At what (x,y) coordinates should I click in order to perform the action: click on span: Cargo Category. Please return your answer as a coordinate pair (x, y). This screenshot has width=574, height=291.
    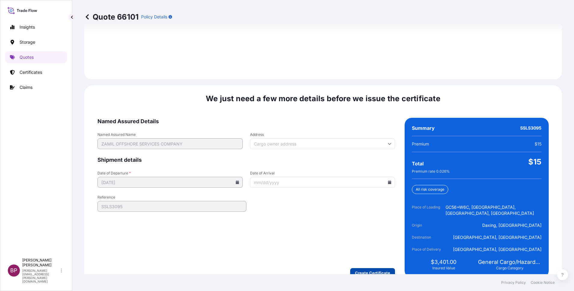
    Looking at the image, I should click on (510, 268).